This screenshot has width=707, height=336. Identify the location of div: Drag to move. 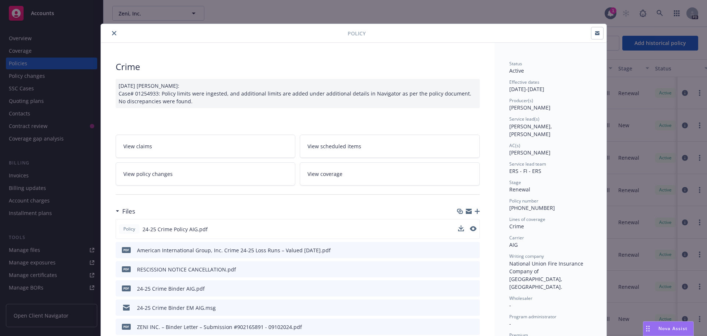
(648, 328).